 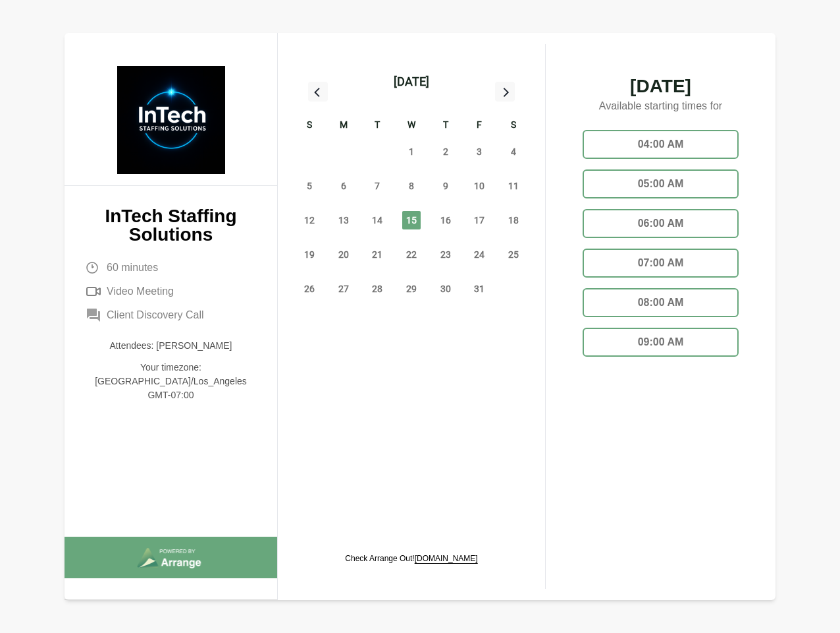 I want to click on span: Friday, October 31, 2025, so click(x=479, y=289).